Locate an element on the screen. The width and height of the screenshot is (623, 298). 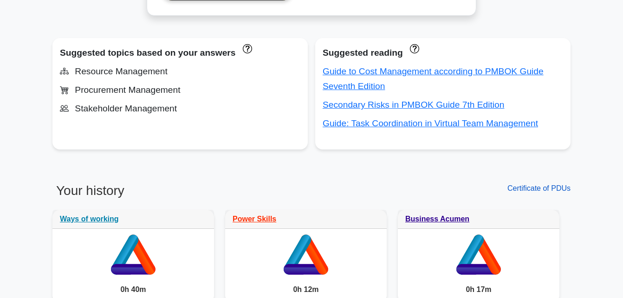
div: Suggested reading is located at coordinates (443, 53).